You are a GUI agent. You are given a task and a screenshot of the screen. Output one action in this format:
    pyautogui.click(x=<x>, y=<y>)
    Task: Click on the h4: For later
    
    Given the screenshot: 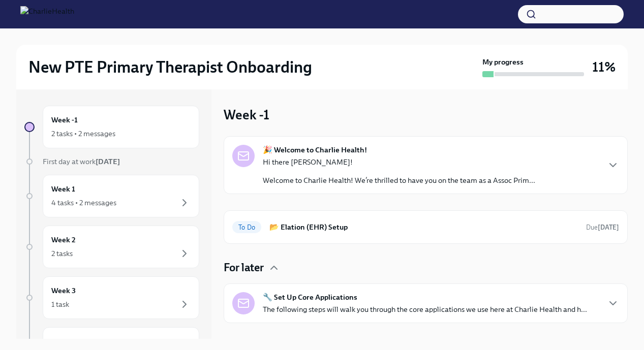 What is the action you would take?
    pyautogui.click(x=244, y=268)
    